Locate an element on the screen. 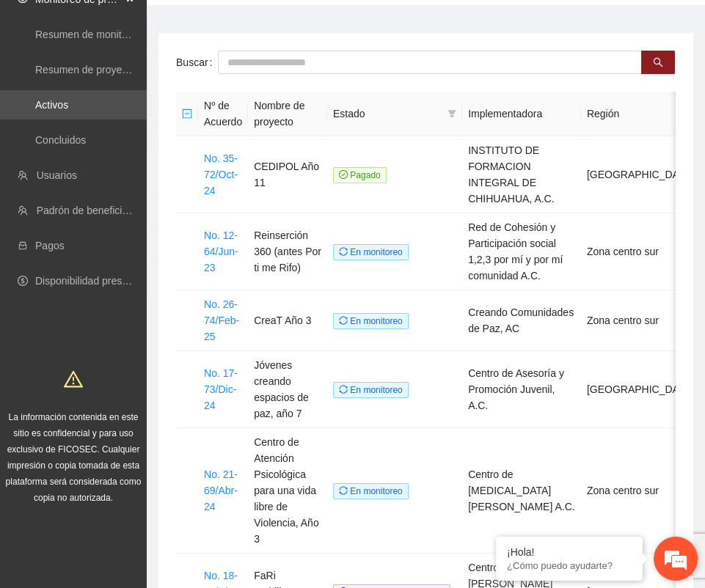  a: Usuarios is located at coordinates (56, 175).